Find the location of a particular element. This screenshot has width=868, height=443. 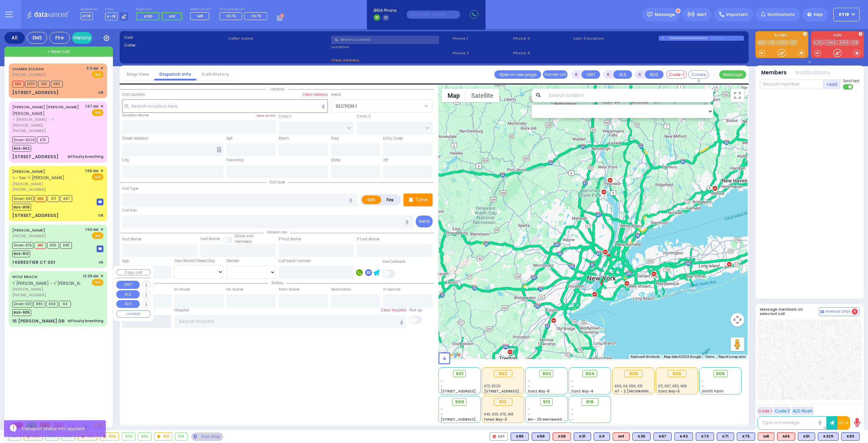

label: Use Callback is located at coordinates (394, 262).